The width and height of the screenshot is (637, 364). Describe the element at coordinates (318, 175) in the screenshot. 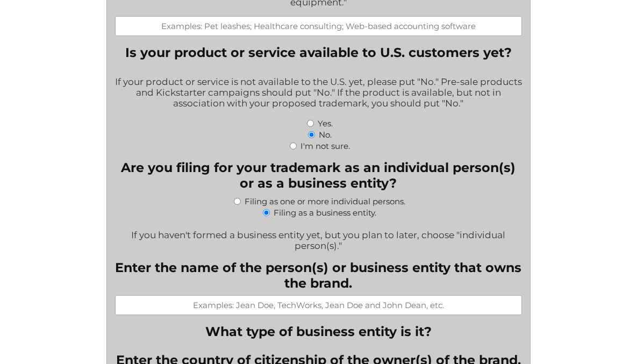

I see `legend: Are you filing for your trademark as an individual person(s) or as a business entity?` at that location.